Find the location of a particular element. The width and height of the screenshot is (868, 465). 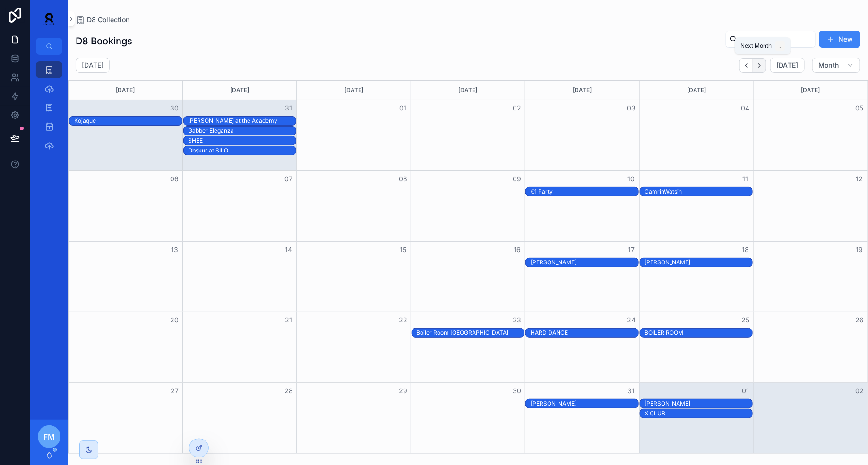

button: 20 is located at coordinates (175, 320).